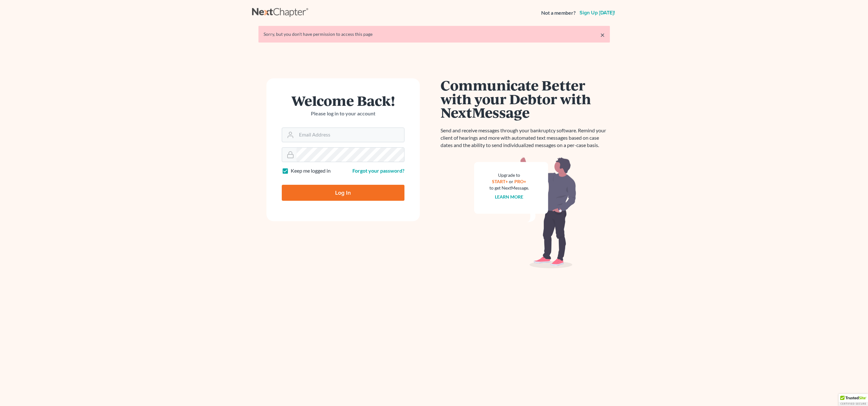 The width and height of the screenshot is (868, 406). Describe the element at coordinates (525, 99) in the screenshot. I see `h1: Communicate Better with your Debtor with NextMessage` at that location.